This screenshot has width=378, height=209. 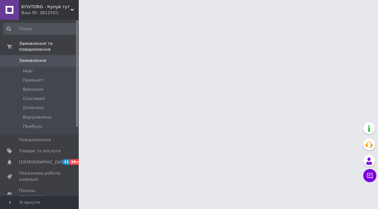 What do you see at coordinates (33, 80) in the screenshot?
I see `span: Прийняті` at bounding box center [33, 80].